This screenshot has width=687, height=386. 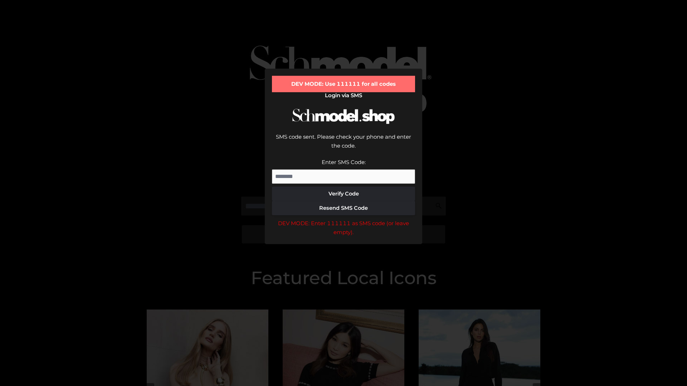 I want to click on div: SMS code sent. Please check your phone and enter the code., so click(x=343, y=145).